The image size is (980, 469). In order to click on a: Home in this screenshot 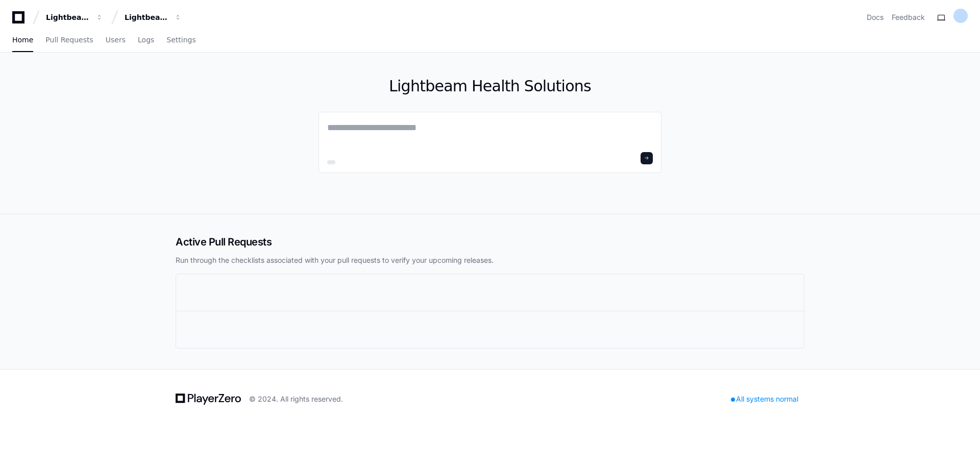, I will do `click(22, 40)`.